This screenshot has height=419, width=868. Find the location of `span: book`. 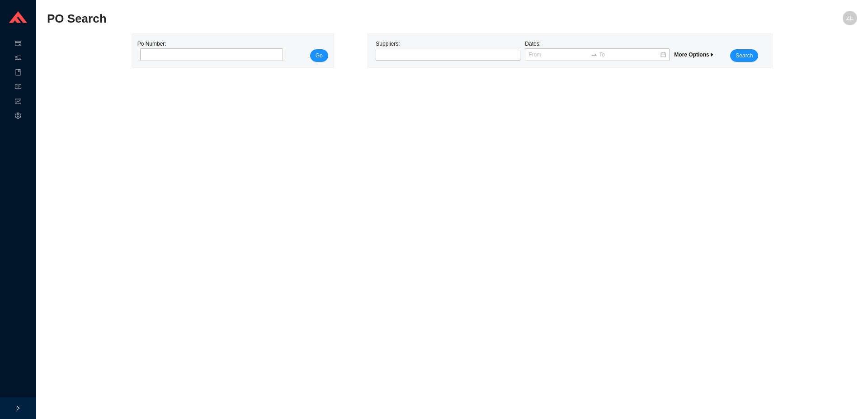

span: book is located at coordinates (18, 73).